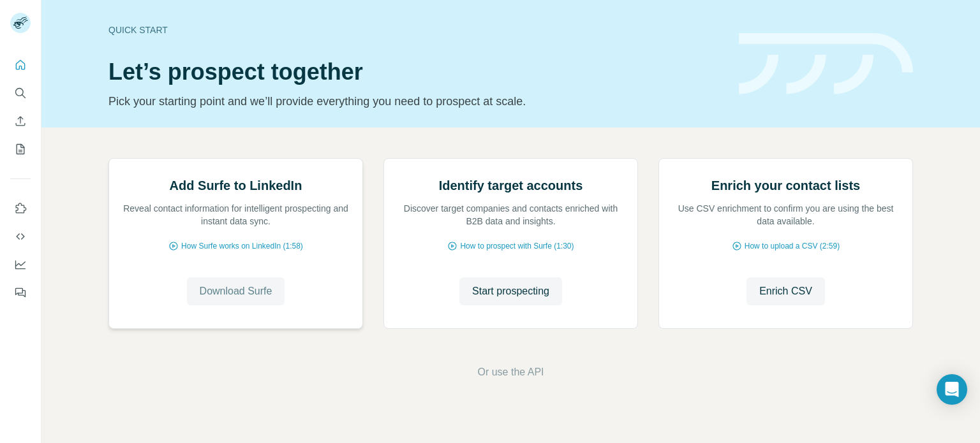  What do you see at coordinates (417, 72) in the screenshot?
I see `h1: Let’s prospect together` at bounding box center [417, 72].